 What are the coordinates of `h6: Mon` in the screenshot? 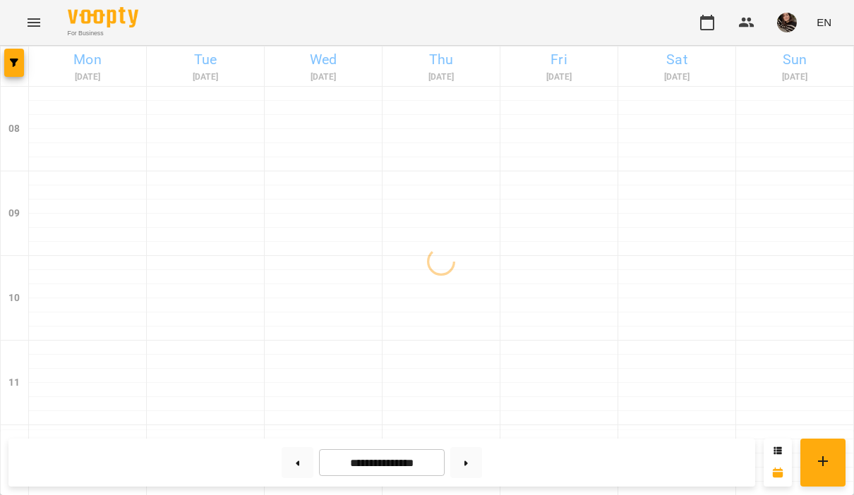 It's located at (88, 59).